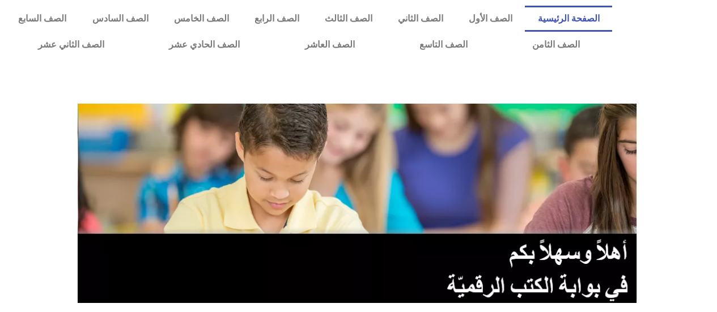  I want to click on a: الصف الثاني, so click(420, 19).